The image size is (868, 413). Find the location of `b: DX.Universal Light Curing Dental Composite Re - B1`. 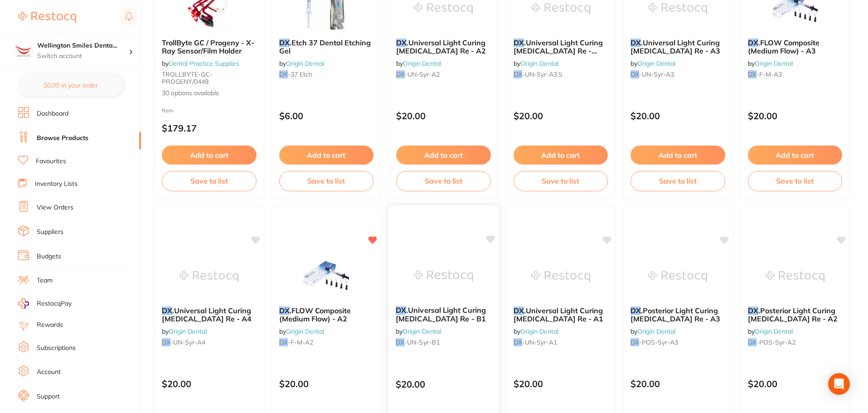

b: DX.Universal Light Curing Dental Composite Re - B1 is located at coordinates (443, 314).